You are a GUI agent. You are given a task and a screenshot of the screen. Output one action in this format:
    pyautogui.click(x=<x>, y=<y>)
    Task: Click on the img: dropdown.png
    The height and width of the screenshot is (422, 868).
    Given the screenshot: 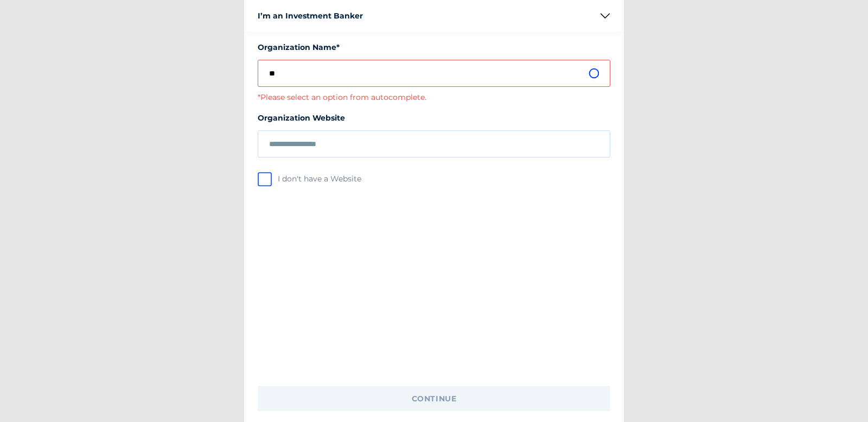 What is the action you would take?
    pyautogui.click(x=605, y=16)
    